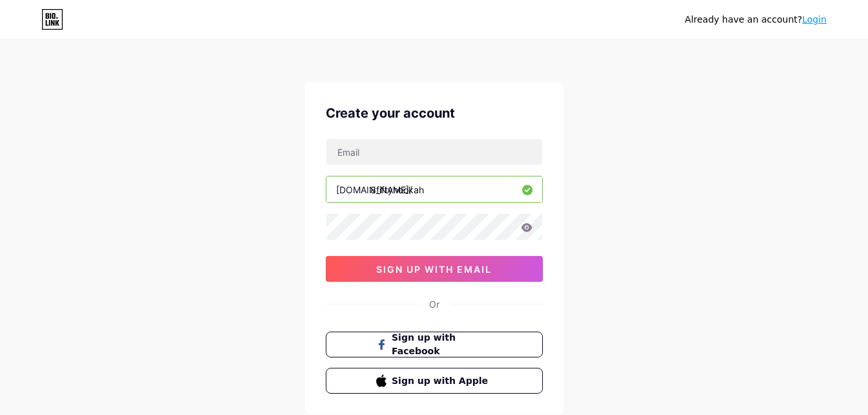  What do you see at coordinates (434, 113) in the screenshot?
I see `div: Create your account` at bounding box center [434, 113].